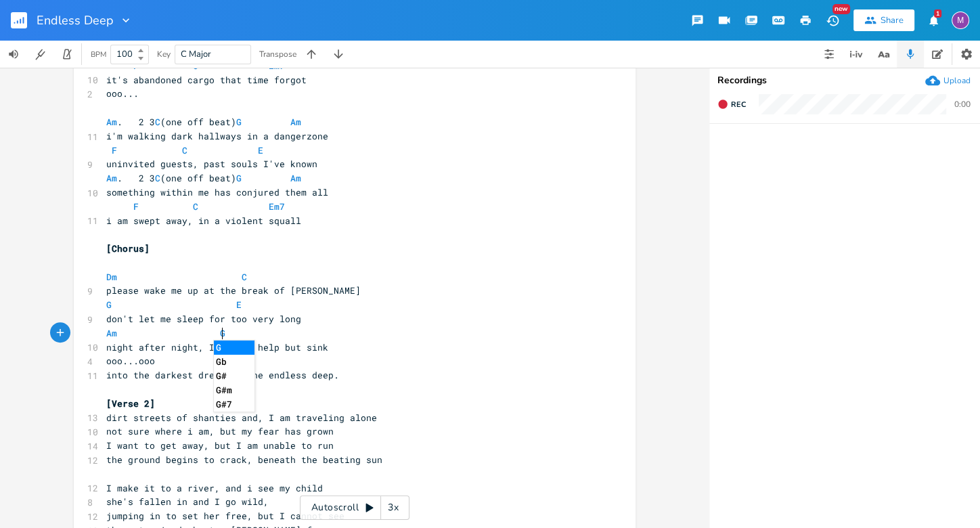  I want to click on span: Endless Deep, so click(75, 20).